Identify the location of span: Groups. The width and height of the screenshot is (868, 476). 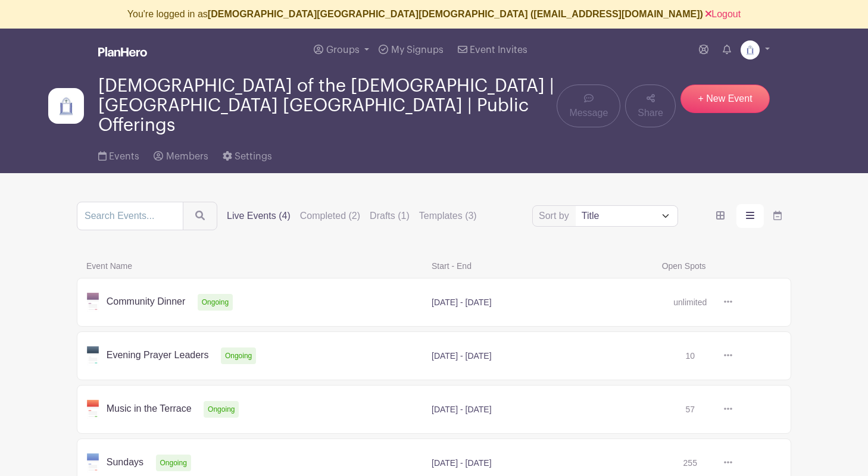
(343, 50).